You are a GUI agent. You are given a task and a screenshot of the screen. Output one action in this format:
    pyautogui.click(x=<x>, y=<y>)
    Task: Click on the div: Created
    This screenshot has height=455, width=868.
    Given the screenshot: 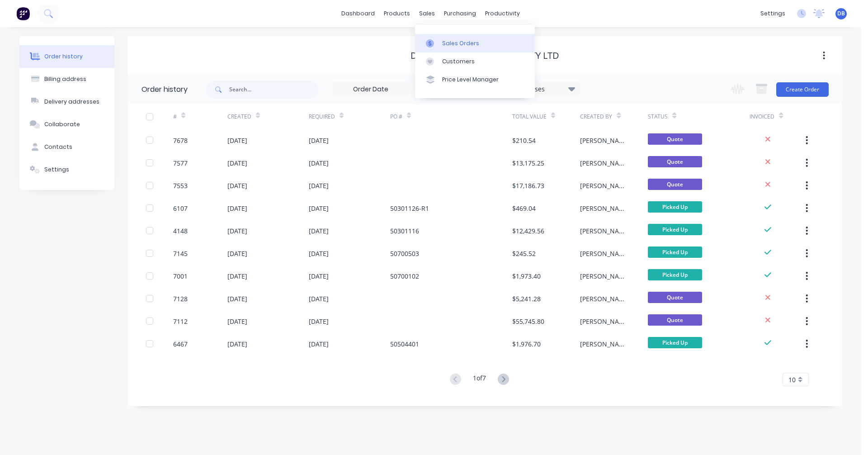 What is the action you would take?
    pyautogui.click(x=268, y=116)
    